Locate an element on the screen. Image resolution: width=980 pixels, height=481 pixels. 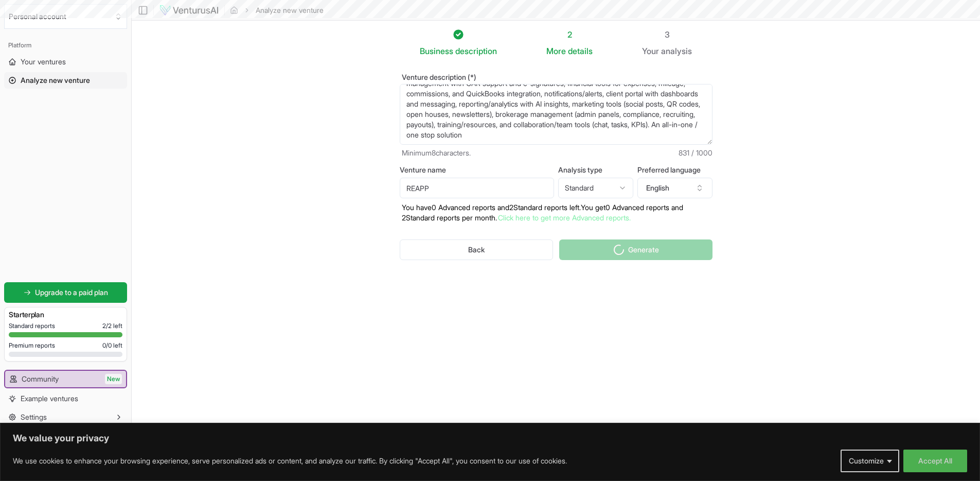
a: Click here to get more Advanced reports. is located at coordinates (564, 218).